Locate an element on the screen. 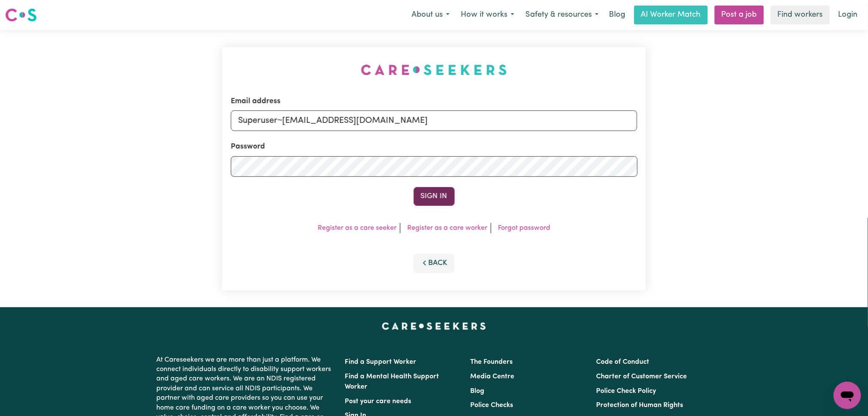 This screenshot has height=416, width=868. label: Email address is located at coordinates (255, 102).